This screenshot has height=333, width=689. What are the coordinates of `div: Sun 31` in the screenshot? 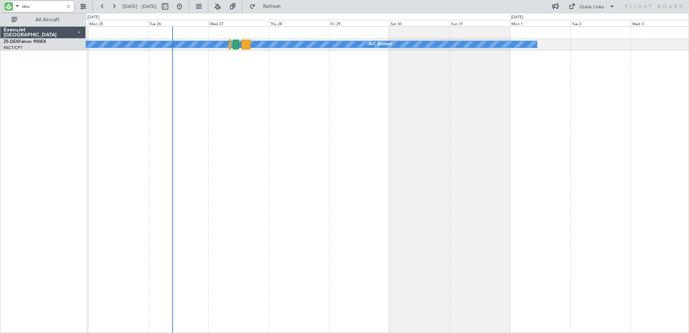 It's located at (480, 23).